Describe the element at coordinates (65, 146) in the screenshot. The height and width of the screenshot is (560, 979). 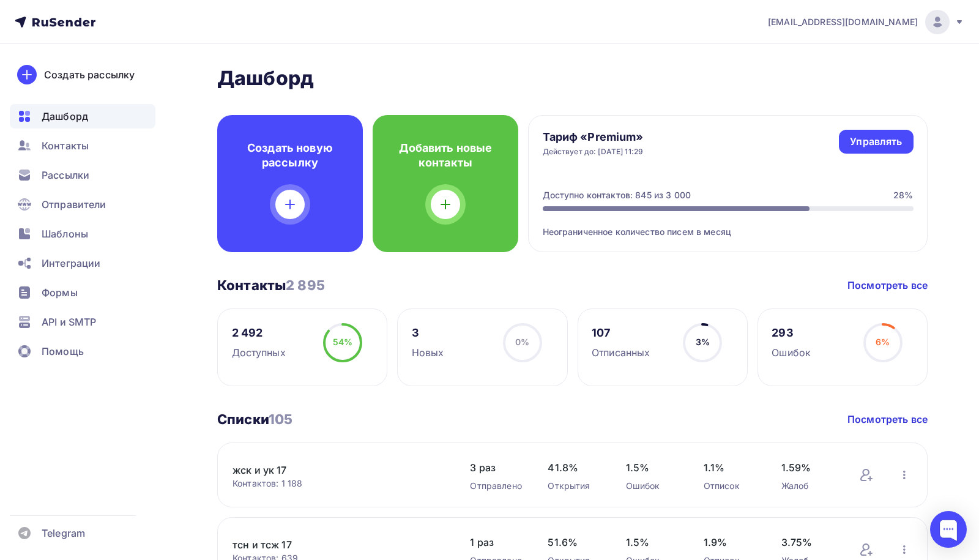
I see `span: Контакты` at that location.